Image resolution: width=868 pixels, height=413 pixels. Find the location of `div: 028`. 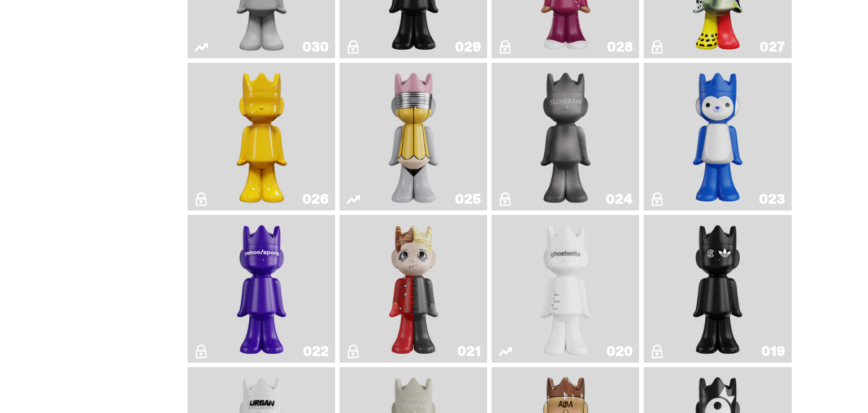

div: 028 is located at coordinates (619, 47).